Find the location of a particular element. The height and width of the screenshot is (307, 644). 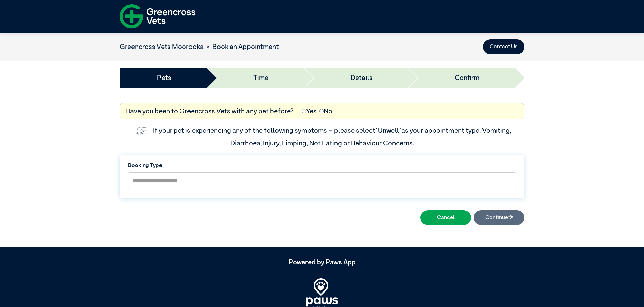

button: Cancel is located at coordinates (446, 218).